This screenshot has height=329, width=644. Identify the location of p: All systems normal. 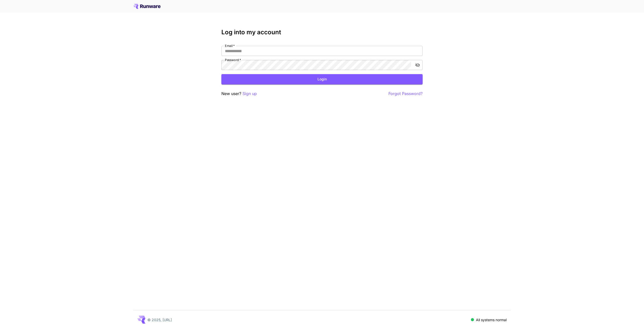
(492, 319).